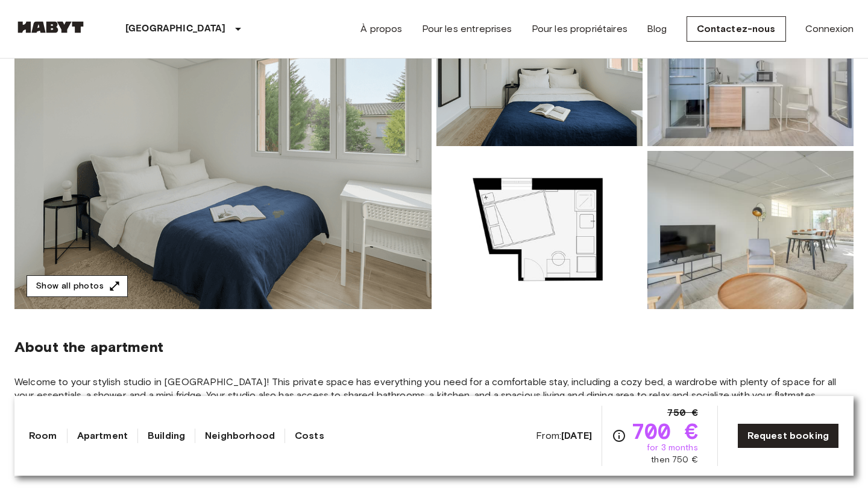 The width and height of the screenshot is (868, 495). I want to click on a: Contactez-nous, so click(736, 29).